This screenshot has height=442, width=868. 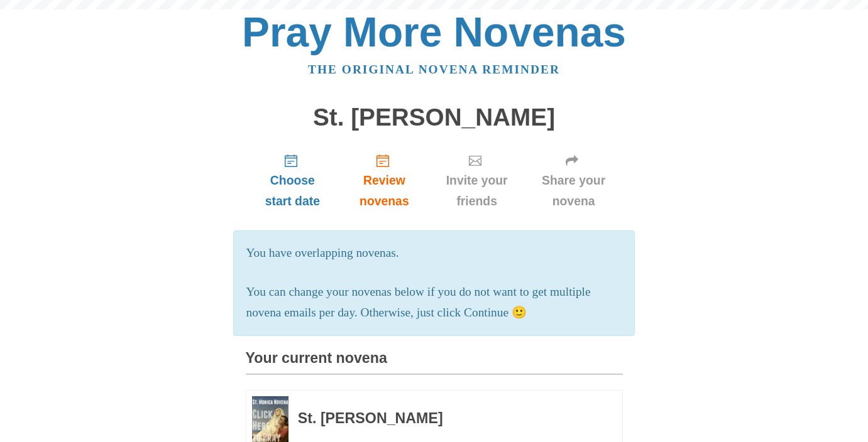 What do you see at coordinates (293, 180) in the screenshot?
I see `a: Choose start date` at bounding box center [293, 180].